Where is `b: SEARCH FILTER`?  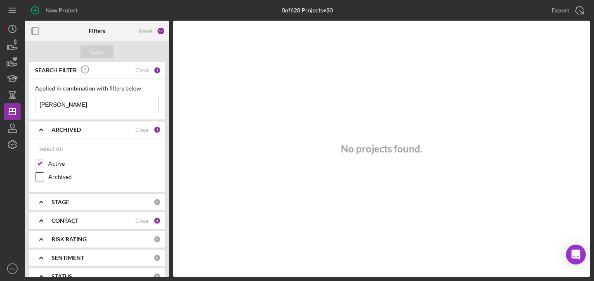
b: SEARCH FILTER is located at coordinates (56, 70).